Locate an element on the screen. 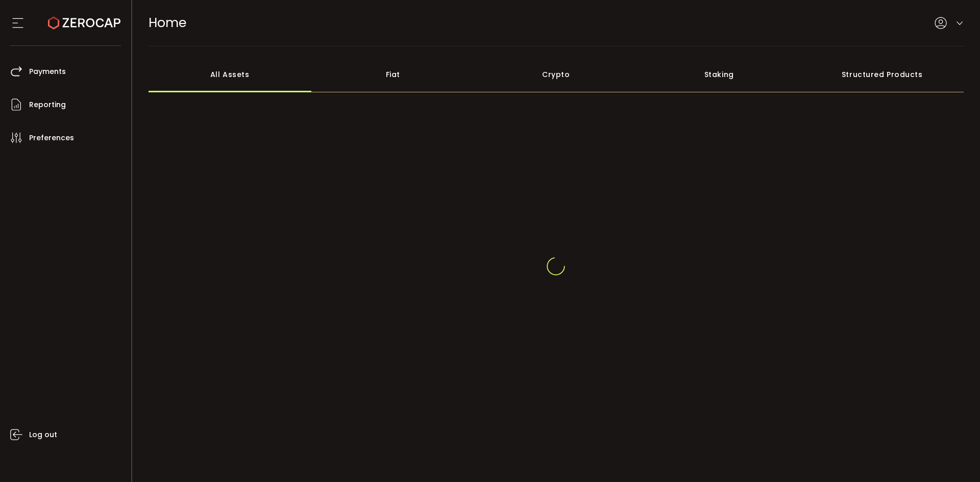  span: Payments is located at coordinates (48, 72).